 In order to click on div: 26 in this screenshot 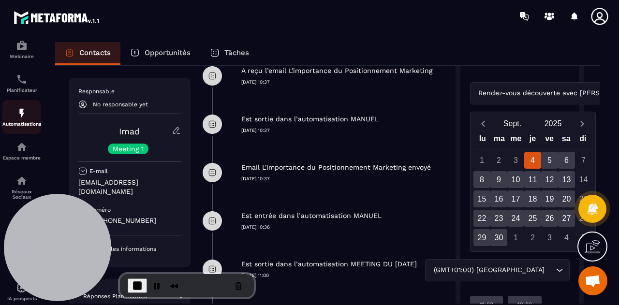, I will do `click(550, 218)`.